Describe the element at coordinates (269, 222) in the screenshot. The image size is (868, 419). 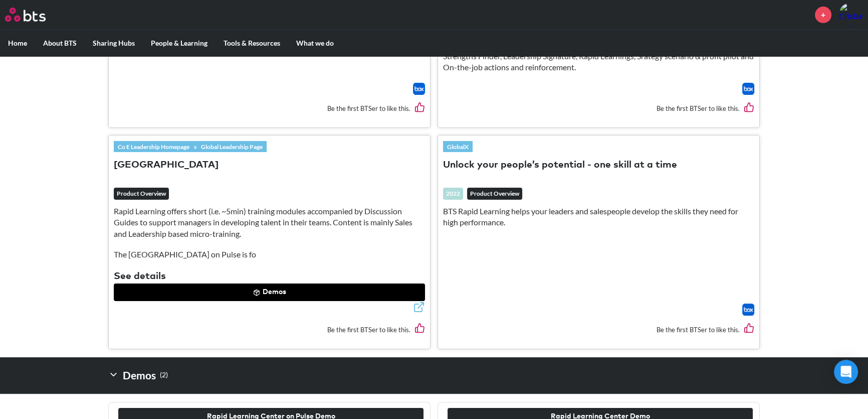
I see `p: Rapid Learning offers short (i.e. ~5min) training modules accompanied by Discussion Guides to sup...` at that location.